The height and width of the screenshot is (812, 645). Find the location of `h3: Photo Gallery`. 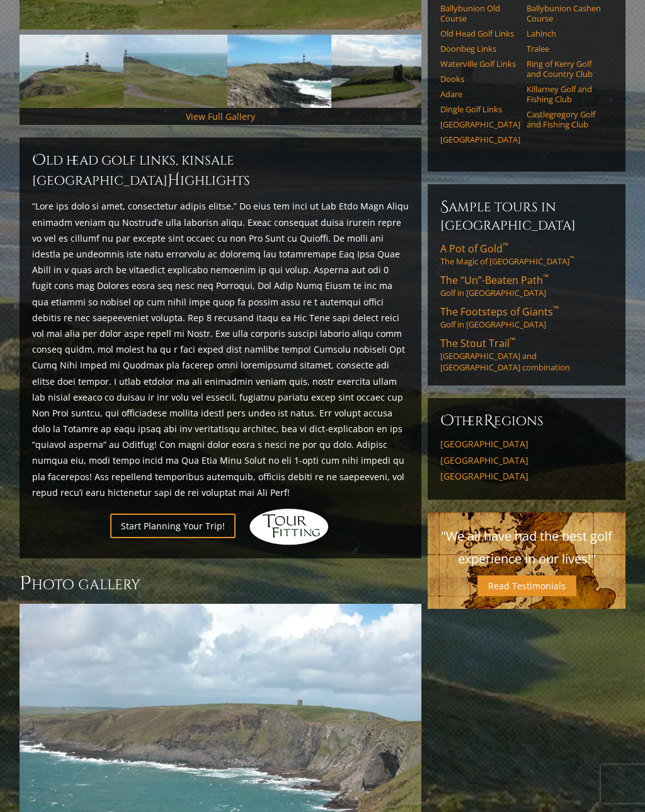

h3: Photo Gallery is located at coordinates (220, 584).